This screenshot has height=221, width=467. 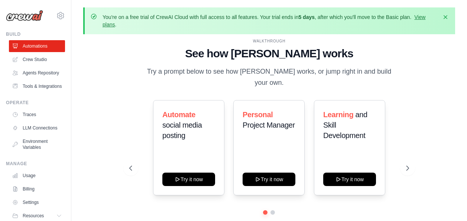 What do you see at coordinates (25, 16) in the screenshot?
I see `img: Logo` at bounding box center [25, 16].